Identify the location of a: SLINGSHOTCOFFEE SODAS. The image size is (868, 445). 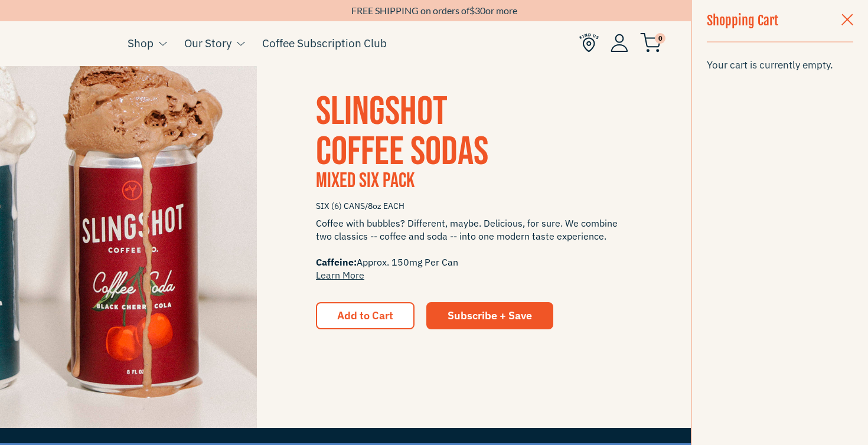
(402, 132).